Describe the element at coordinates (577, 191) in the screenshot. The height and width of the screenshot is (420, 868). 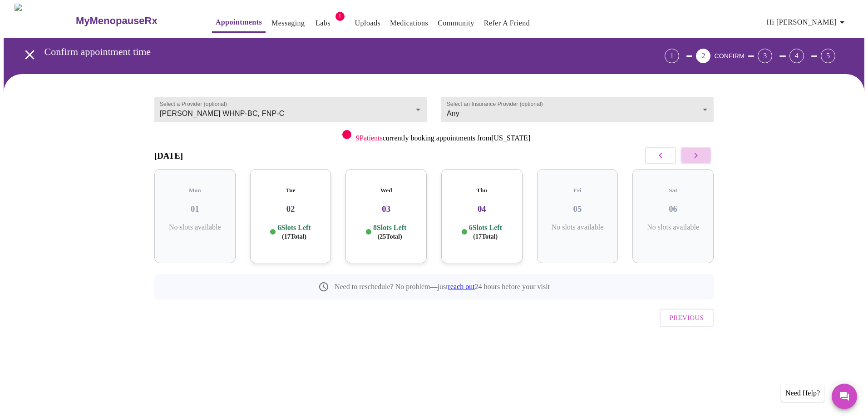
I see `h5: Fri` at that location.